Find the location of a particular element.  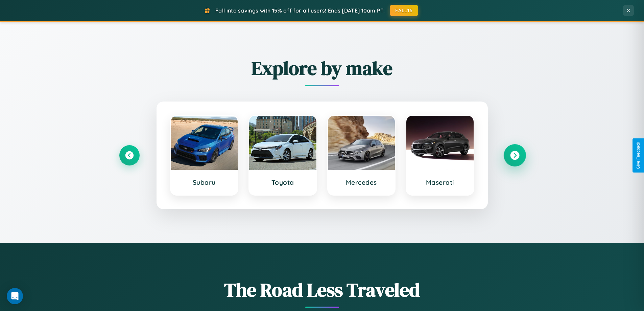

h3: Mercedes is located at coordinates (362, 182).